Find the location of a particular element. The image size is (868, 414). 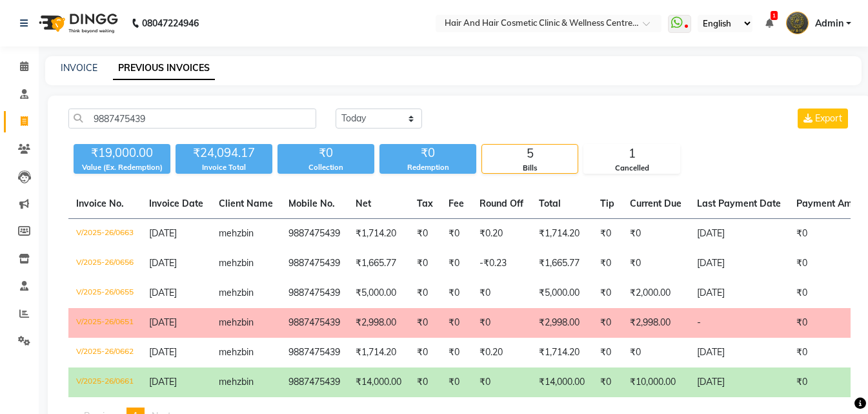

img: Admin is located at coordinates (797, 22).